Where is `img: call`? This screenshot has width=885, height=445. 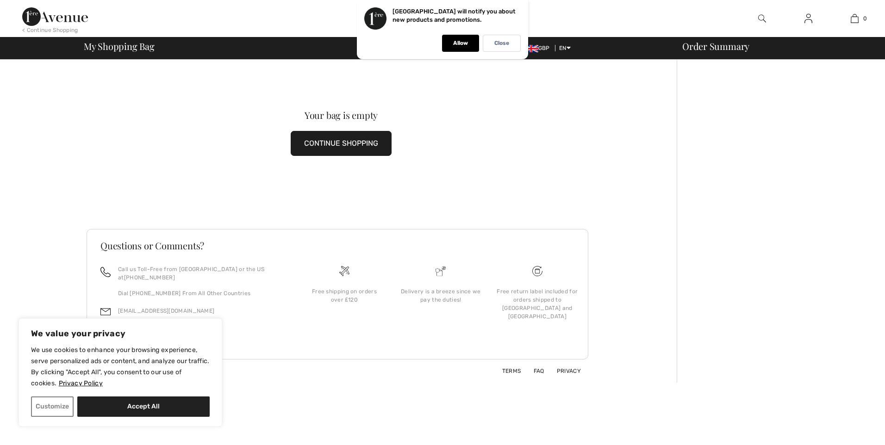 img: call is located at coordinates (106, 272).